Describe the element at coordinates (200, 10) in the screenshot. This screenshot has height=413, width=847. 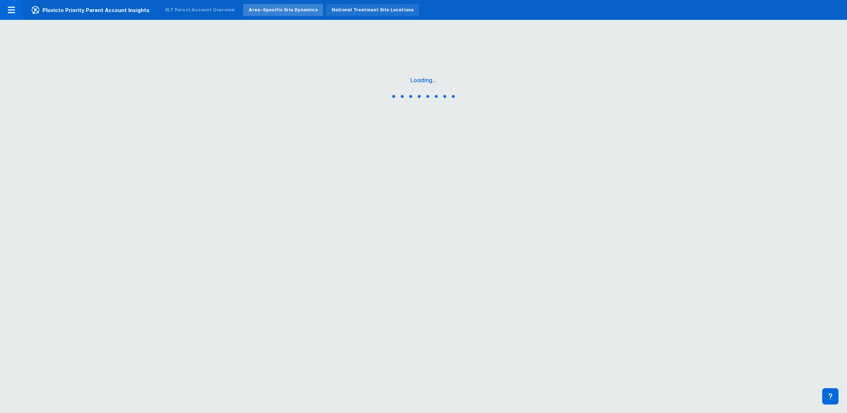
I see `a: RLT Parent Account Overview` at that location.